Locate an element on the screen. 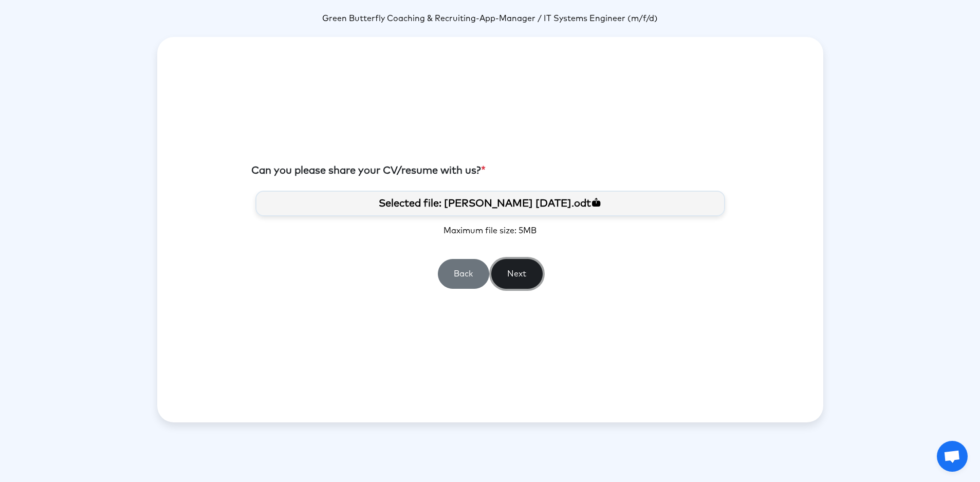 The image size is (980, 482). label: Can you please share your CV/resume with us? is located at coordinates (369, 171).